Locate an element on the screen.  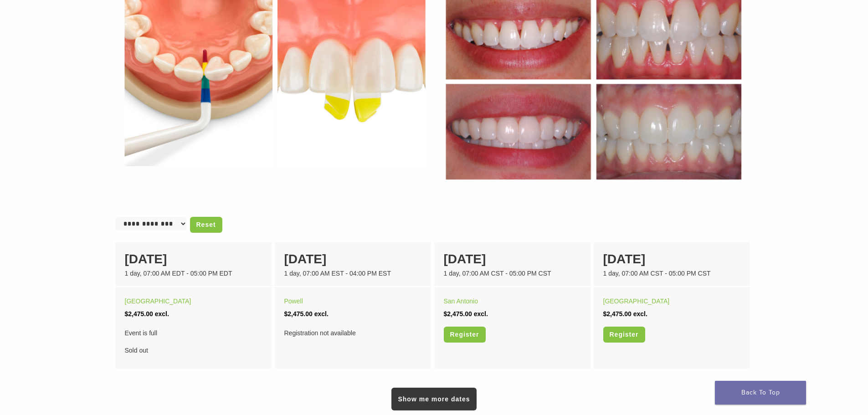
div: 1 day, 07:00 AM EDT - 05:00 PM EDT is located at coordinates (193, 274).